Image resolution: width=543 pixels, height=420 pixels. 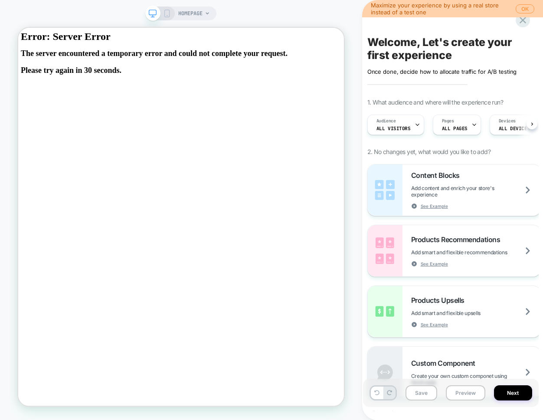 What do you see at coordinates (514, 128) in the screenshot?
I see `span: ALL DEVICES` at bounding box center [514, 128].